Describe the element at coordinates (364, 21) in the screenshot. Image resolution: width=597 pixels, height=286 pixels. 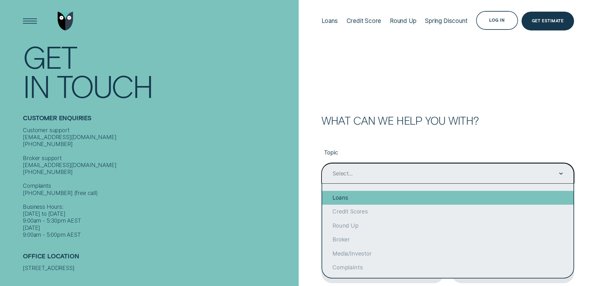
I see `div: Credit Score` at that location.